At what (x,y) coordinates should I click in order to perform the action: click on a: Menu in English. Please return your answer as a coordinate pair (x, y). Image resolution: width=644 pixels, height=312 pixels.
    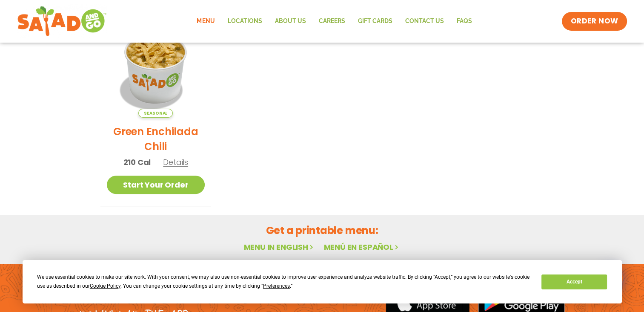
    Looking at the image, I should click on (279, 246).